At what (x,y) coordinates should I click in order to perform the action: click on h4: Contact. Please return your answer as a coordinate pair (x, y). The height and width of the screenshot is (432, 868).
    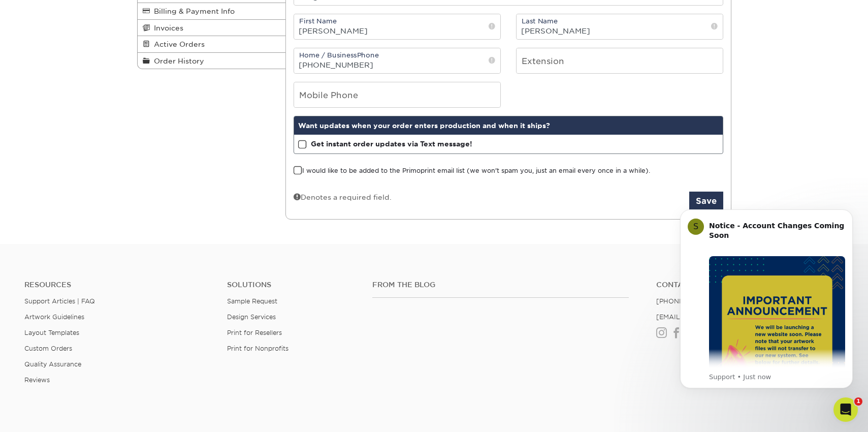
    Looking at the image, I should click on (750, 284).